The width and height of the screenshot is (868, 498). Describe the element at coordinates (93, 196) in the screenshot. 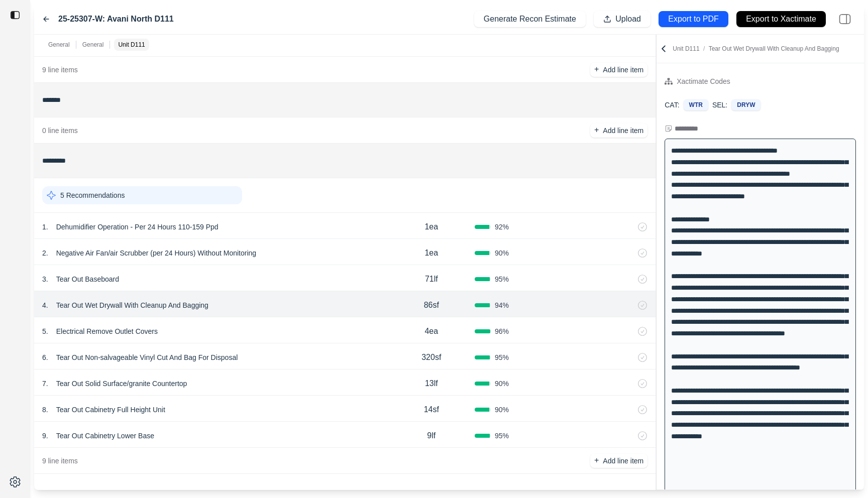

I see `p: 5 Recommendations` at that location.